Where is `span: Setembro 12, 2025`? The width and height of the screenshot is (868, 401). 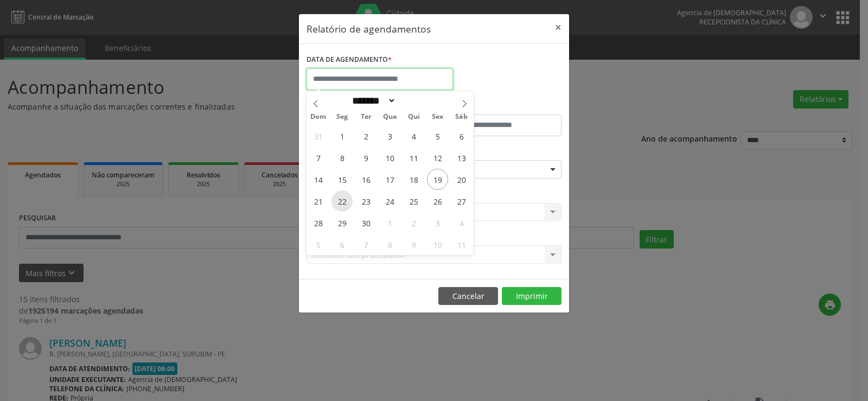 span: Setembro 12, 2025 is located at coordinates (437, 157).